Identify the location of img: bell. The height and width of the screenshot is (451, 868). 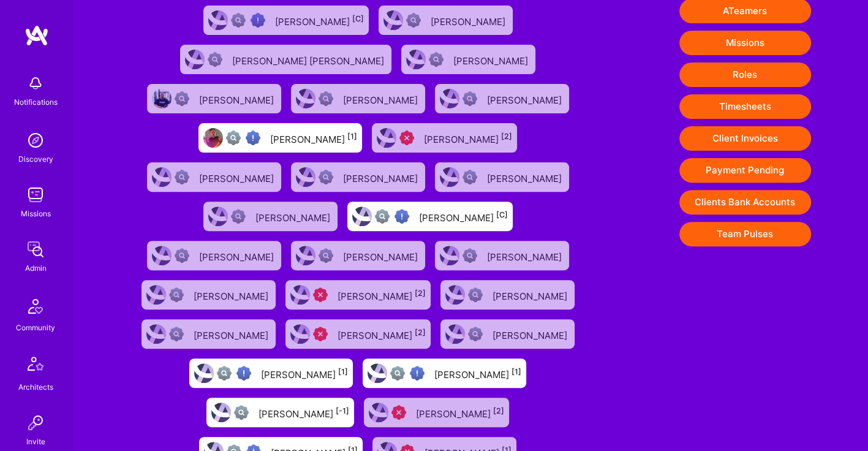
(36, 84).